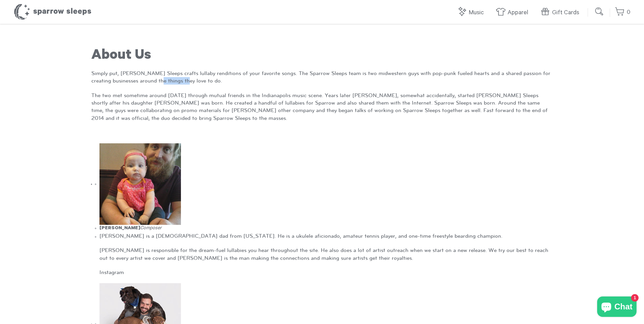 The image size is (644, 324). Describe the element at coordinates (151, 229) in the screenshot. I see `em: Composer` at that location.